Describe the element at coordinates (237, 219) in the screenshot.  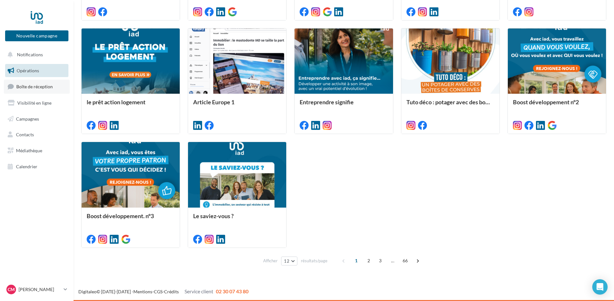
I see `div: Le saviez-vous ?` at that location.